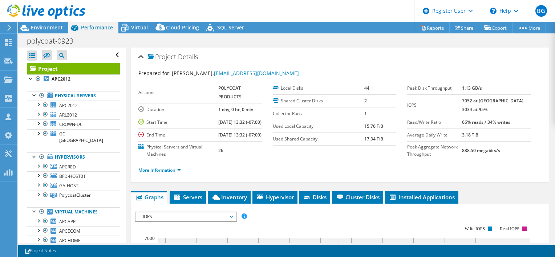 The width and height of the screenshot is (555, 257). I want to click on span: IOPS, so click(186, 217).